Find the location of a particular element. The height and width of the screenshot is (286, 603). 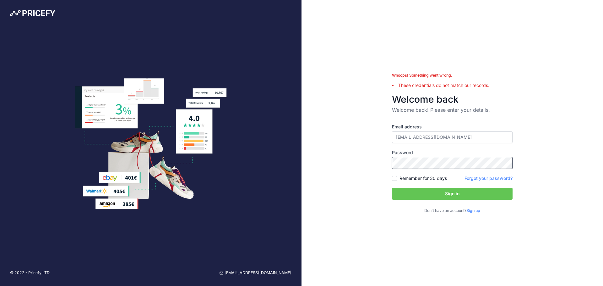

a: Sign up is located at coordinates (473, 210).